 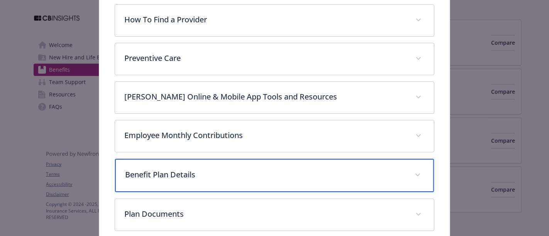 I want to click on p: Benefit Plan Details, so click(x=265, y=175).